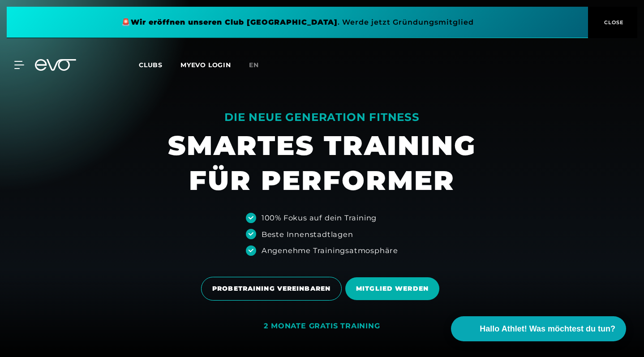 The width and height of the screenshot is (644, 357). What do you see at coordinates (322, 118) in the screenshot?
I see `div: DIE NEUE GENERATION FITNESS` at bounding box center [322, 118].